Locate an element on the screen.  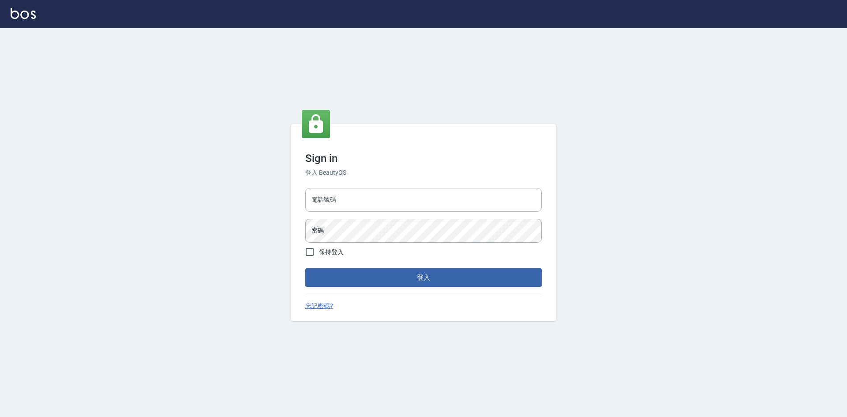
a: 忘記密碼? is located at coordinates (319, 306).